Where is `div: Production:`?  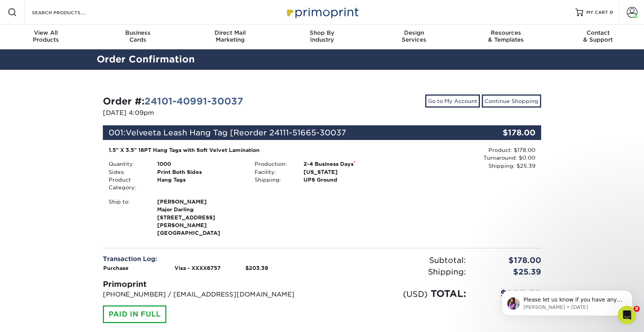
div: Production: is located at coordinates (273, 164).